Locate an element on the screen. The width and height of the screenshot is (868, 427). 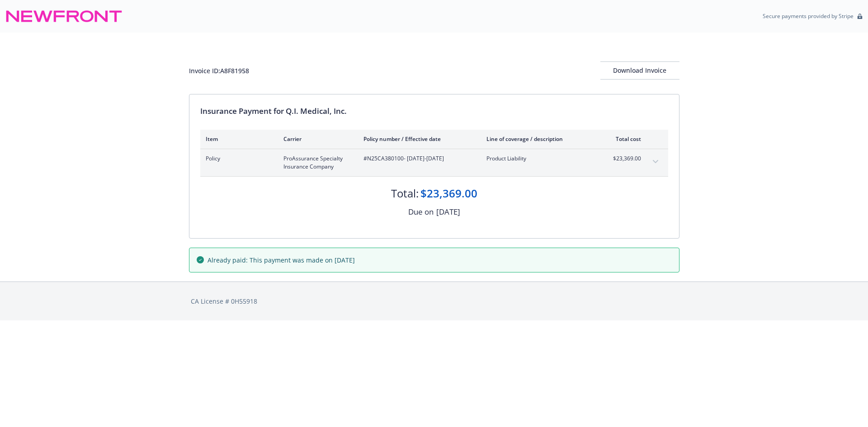
div: Total: is located at coordinates (405, 194).